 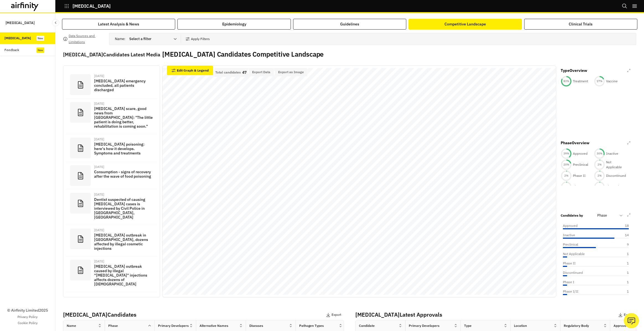 I want to click on button: Export as Image, so click(x=291, y=72).